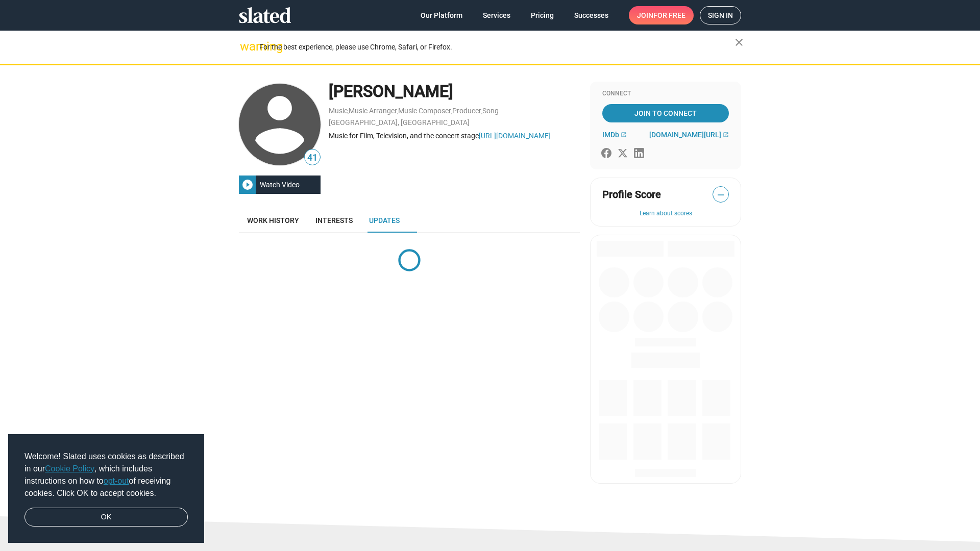  What do you see at coordinates (246, 47) in the screenshot?
I see `mat-icon: warning` at bounding box center [246, 47].